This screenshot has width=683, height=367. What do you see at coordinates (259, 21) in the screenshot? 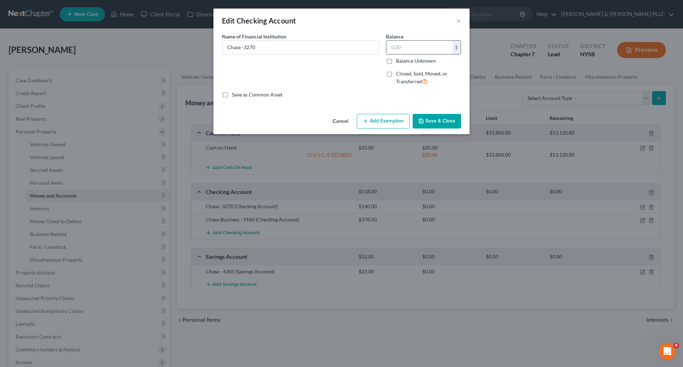
I see `div: Edit Checking Account` at bounding box center [259, 21].